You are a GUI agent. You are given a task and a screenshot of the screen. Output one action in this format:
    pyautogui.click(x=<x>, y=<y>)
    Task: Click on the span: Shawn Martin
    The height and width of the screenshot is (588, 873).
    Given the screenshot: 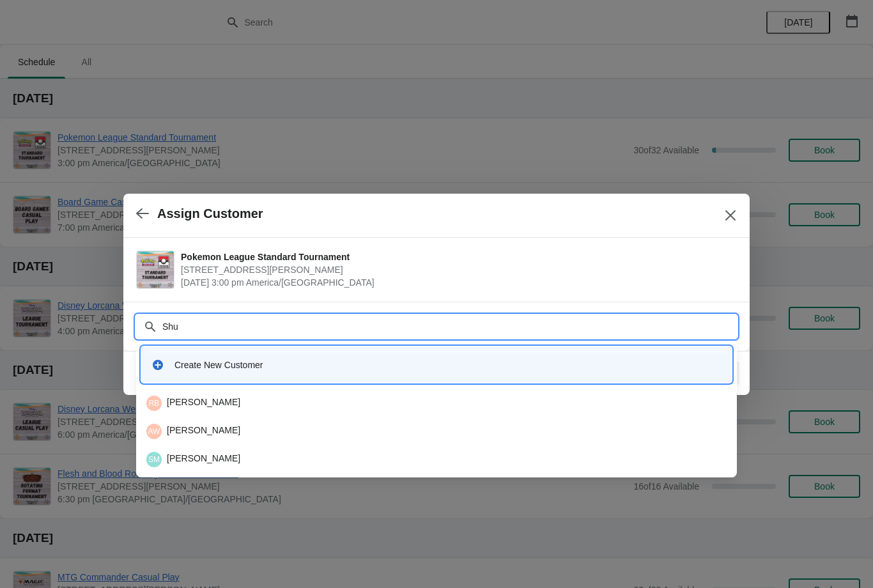 What is the action you would take?
    pyautogui.click(x=154, y=460)
    